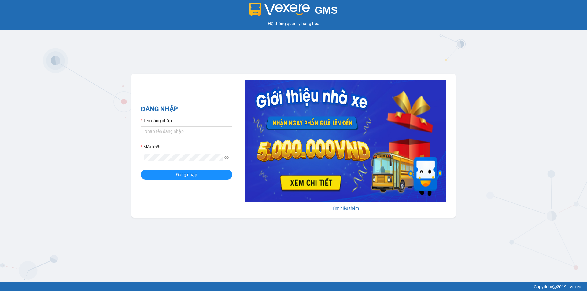 Image resolution: width=587 pixels, height=291 pixels. Describe the element at coordinates (151, 147) in the screenshot. I see `label: Mật khẩu` at that location.